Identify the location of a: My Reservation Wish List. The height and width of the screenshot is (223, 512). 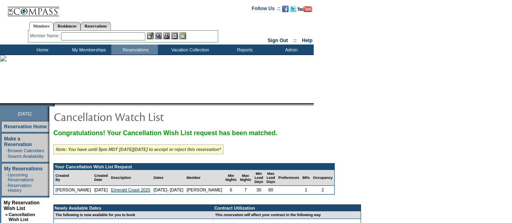
(21, 206).